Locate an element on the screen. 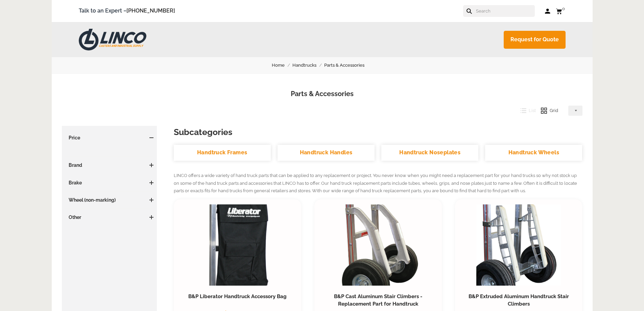 This screenshot has width=644, height=311. a: Handtruck Wheels is located at coordinates (534, 152).